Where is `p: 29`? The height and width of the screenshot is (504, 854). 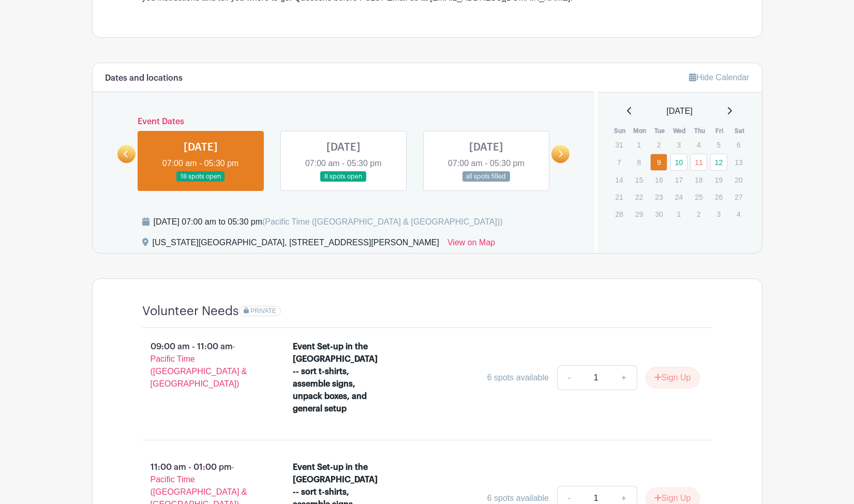
p: 29 is located at coordinates (639, 213).